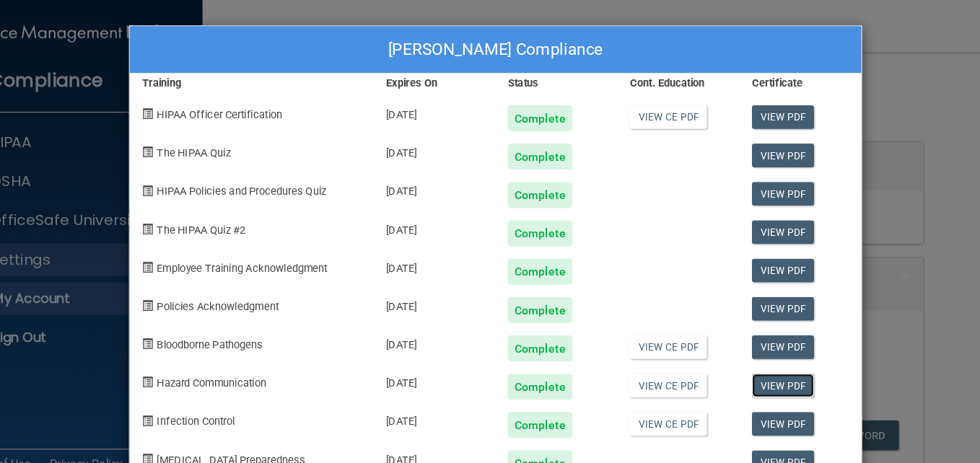 The height and width of the screenshot is (463, 980). Describe the element at coordinates (274, 73) in the screenshot. I see `div: Training` at that location.